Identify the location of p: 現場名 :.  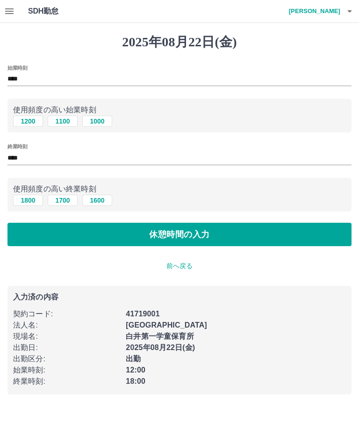
(66, 337).